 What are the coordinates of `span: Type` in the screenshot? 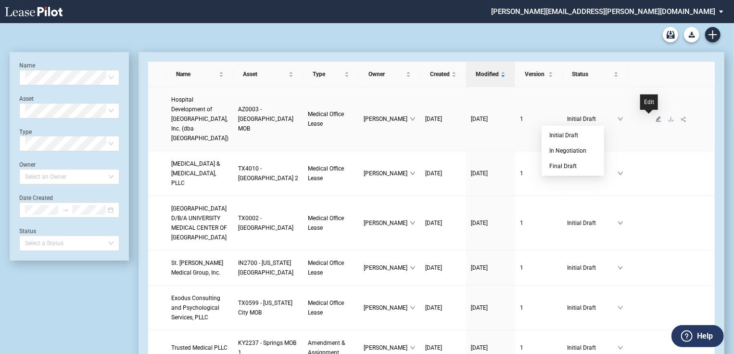 It's located at (328, 74).